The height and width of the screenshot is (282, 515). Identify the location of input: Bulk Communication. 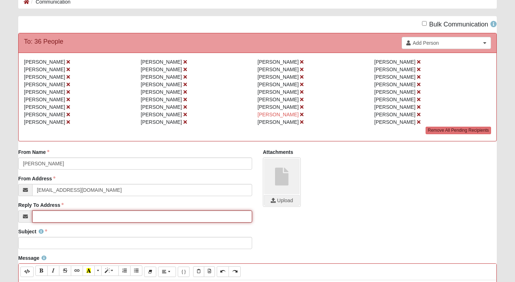
(424, 23).